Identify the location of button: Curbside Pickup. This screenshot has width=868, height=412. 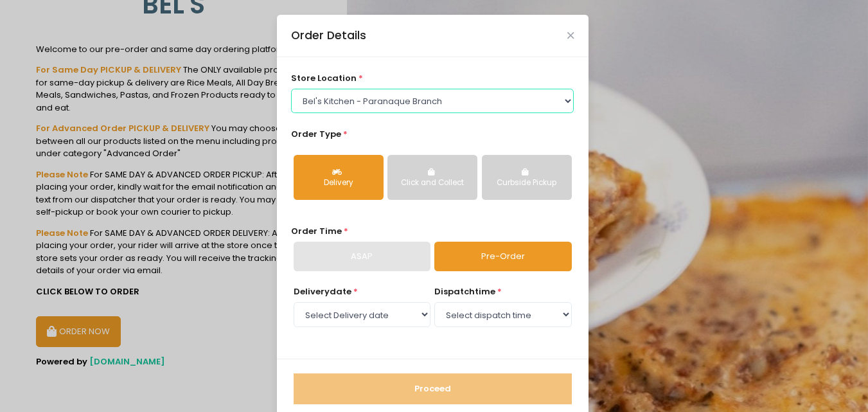
(527, 177).